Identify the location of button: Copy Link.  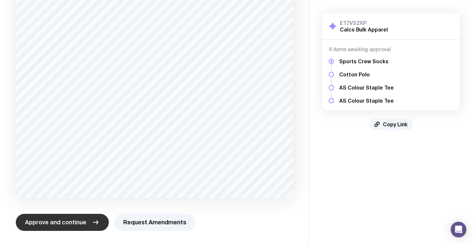
(390, 124).